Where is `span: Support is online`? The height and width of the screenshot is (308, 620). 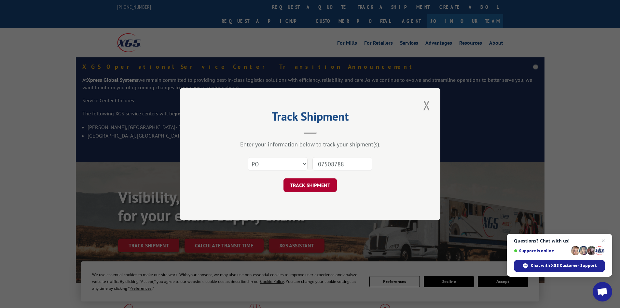
span: Support is online is located at coordinates (542, 250).